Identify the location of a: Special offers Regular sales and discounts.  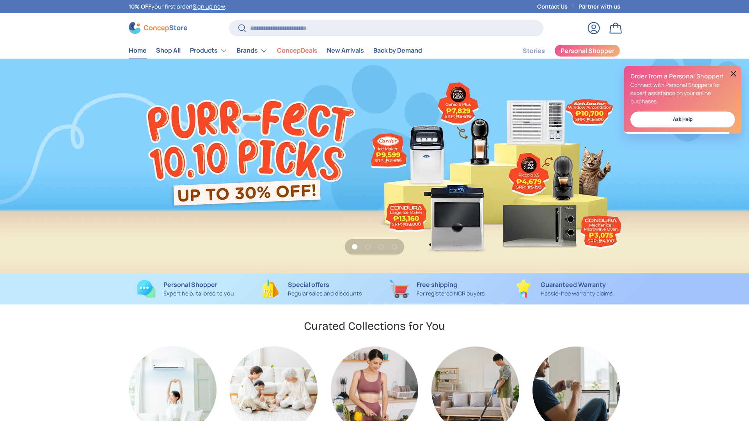
(311, 289).